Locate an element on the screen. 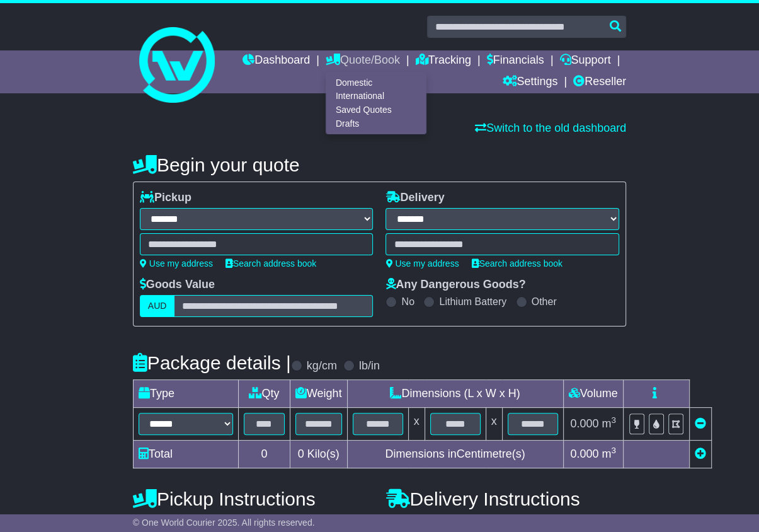 The height and width of the screenshot is (532, 759). a: Switch to the old dashboard is located at coordinates (551, 128).